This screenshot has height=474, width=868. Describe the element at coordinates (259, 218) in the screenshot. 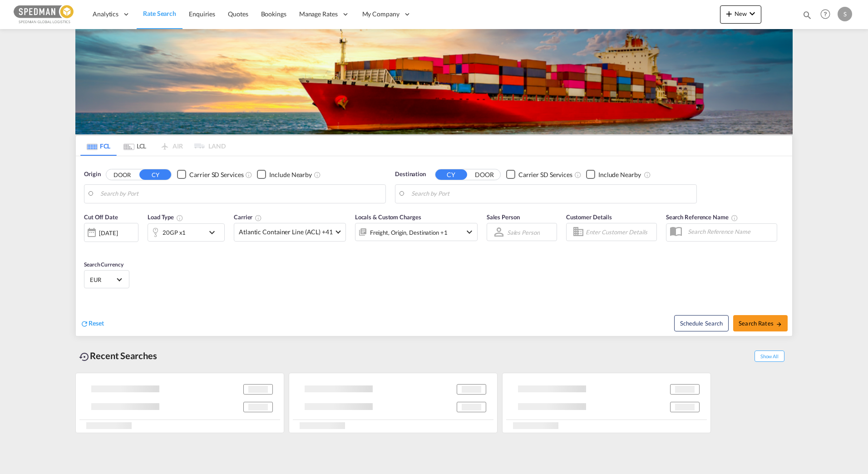

I see `md-icon: The selected Trucker/Carrierwill be displayed in the rate results If the rates are from another f...` at that location.